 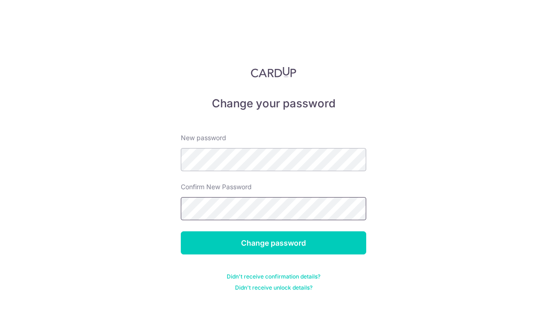 What do you see at coordinates (273, 72) in the screenshot?
I see `img: CardUp Logo` at bounding box center [273, 72].